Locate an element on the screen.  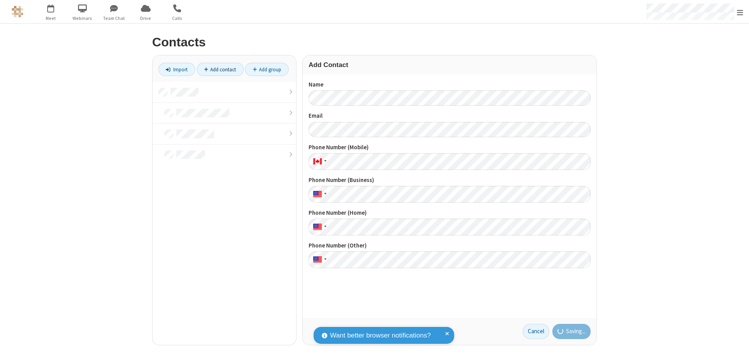
span: Webinars is located at coordinates (82, 18).